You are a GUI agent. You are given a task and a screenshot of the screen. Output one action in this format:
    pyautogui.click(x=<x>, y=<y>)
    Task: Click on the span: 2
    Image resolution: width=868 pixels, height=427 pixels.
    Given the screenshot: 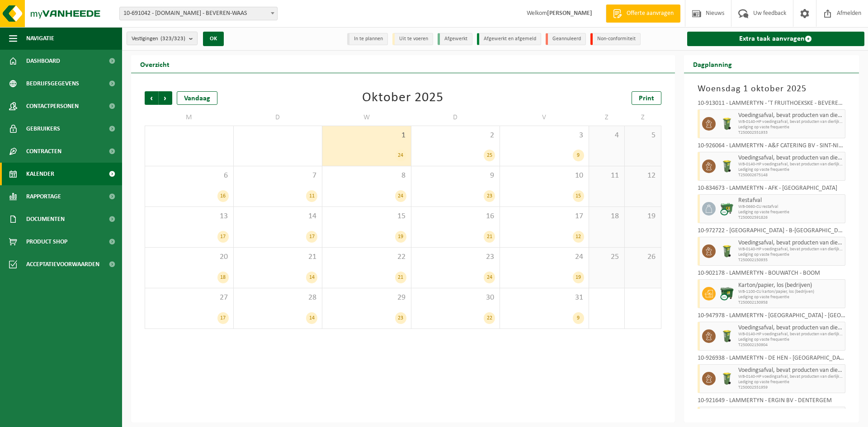 What is the action you would take?
    pyautogui.click(x=456, y=135)
    